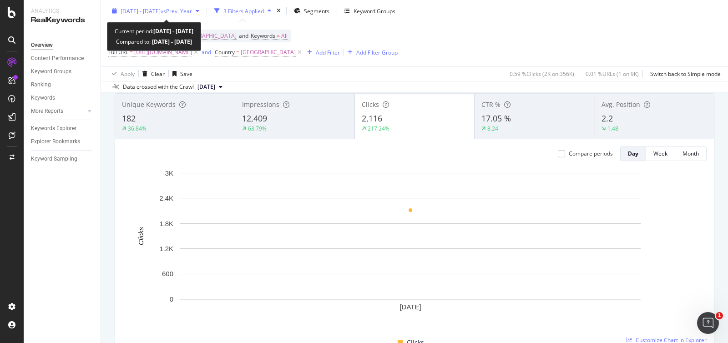  I want to click on text: 600, so click(168, 274).